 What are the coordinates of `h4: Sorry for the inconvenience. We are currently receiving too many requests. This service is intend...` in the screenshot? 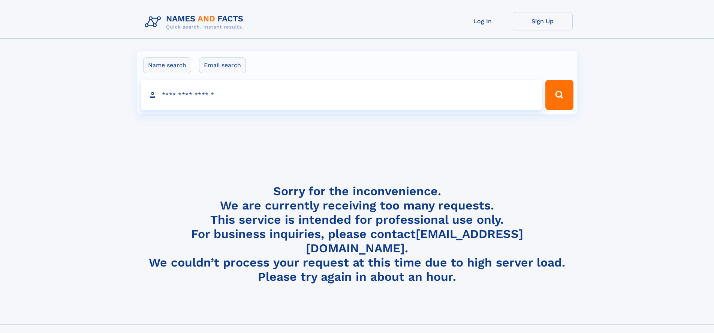 It's located at (357, 234).